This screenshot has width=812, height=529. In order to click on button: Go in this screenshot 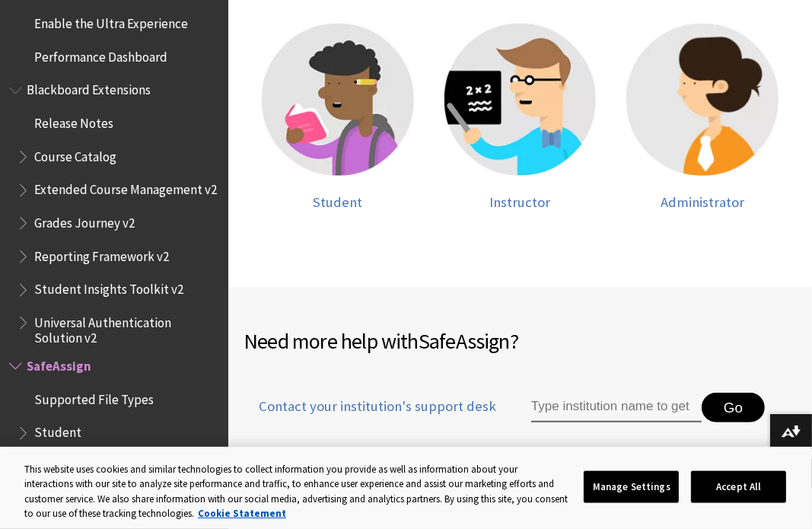, I will do `click(733, 408)`.